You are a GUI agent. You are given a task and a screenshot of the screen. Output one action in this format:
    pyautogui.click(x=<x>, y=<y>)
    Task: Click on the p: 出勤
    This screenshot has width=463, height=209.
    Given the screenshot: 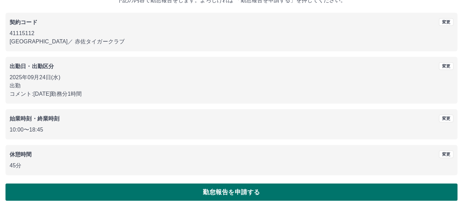 What is the action you would take?
    pyautogui.click(x=232, y=86)
    